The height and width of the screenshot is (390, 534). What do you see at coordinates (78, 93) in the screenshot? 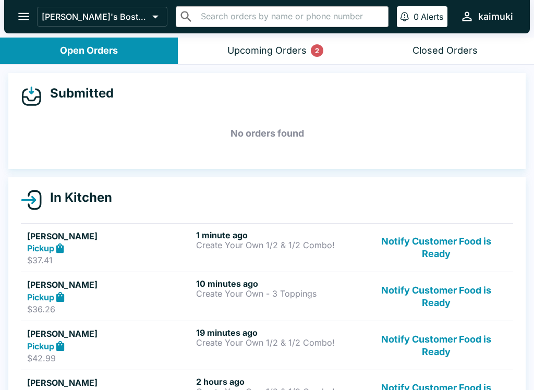
I see `h4: Submitted` at bounding box center [78, 93].